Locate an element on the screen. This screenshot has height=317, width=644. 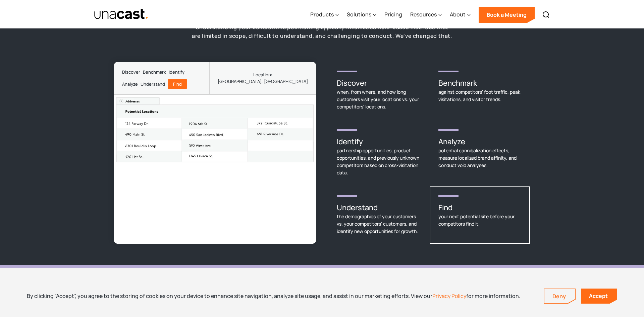
div: against competitors’ foot traffic, peak visitations, and visitor trends. is located at coordinates (479, 96).